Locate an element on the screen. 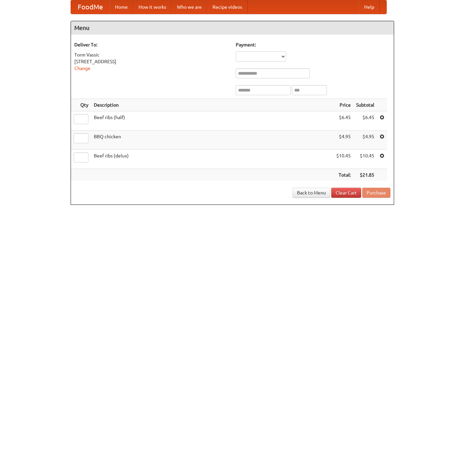 This screenshot has height=476, width=457. td: Beef ribs (delux) is located at coordinates (212, 159).